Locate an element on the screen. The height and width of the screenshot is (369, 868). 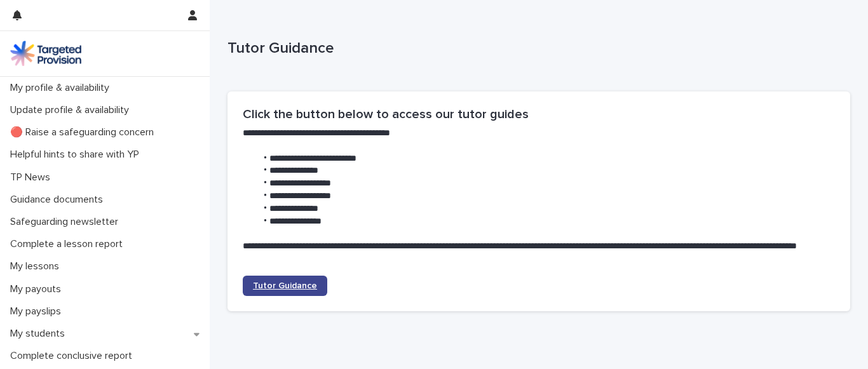
p: My lessons is located at coordinates (37, 266).